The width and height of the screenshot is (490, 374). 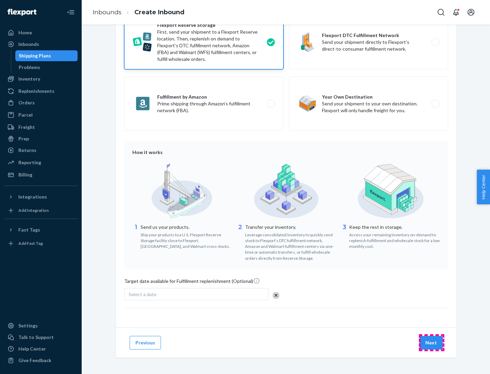 What do you see at coordinates (290, 246) in the screenshot?
I see `div: Leverage consolidated inventory to quickly send stock to Flexport's DTC fulfillment network, Amaz...` at bounding box center [290, 246].